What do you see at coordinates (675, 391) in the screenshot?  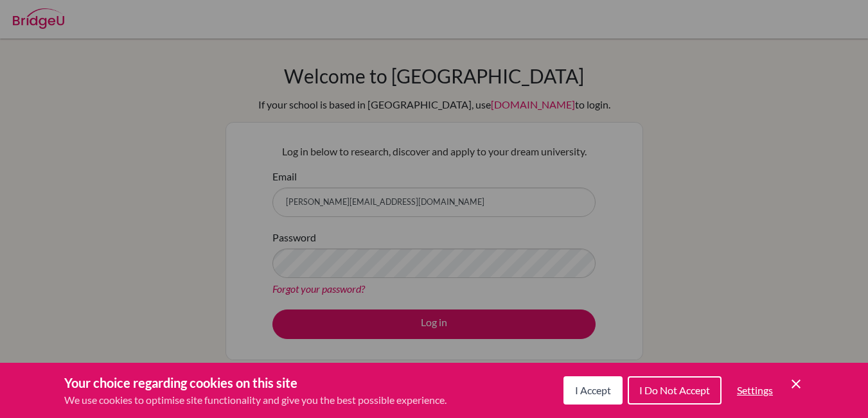 I see `button: I Do Not Accept` at bounding box center [675, 391].